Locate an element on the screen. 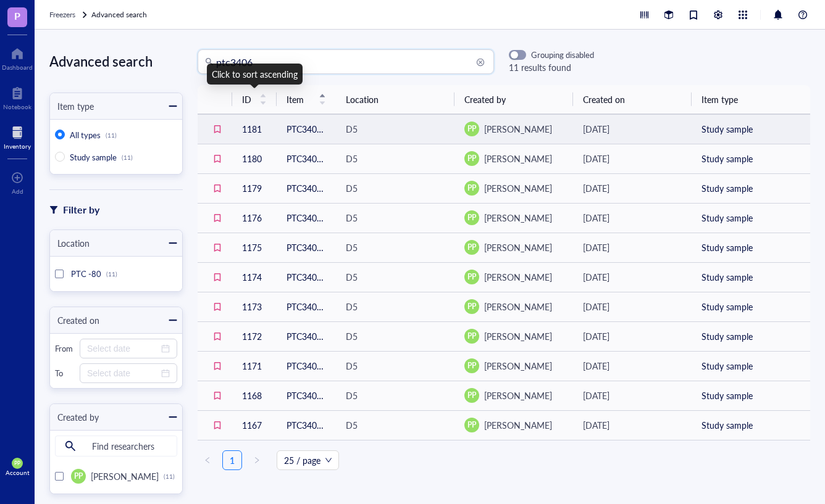 This screenshot has height=504, width=825. td: 1180 is located at coordinates (254, 158).